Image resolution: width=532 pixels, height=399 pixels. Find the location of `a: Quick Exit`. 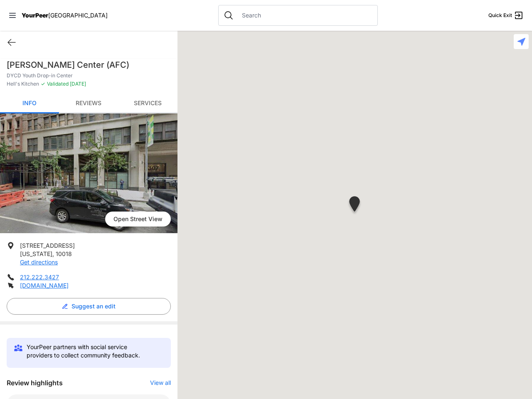

a: Quick Exit is located at coordinates (506, 15).